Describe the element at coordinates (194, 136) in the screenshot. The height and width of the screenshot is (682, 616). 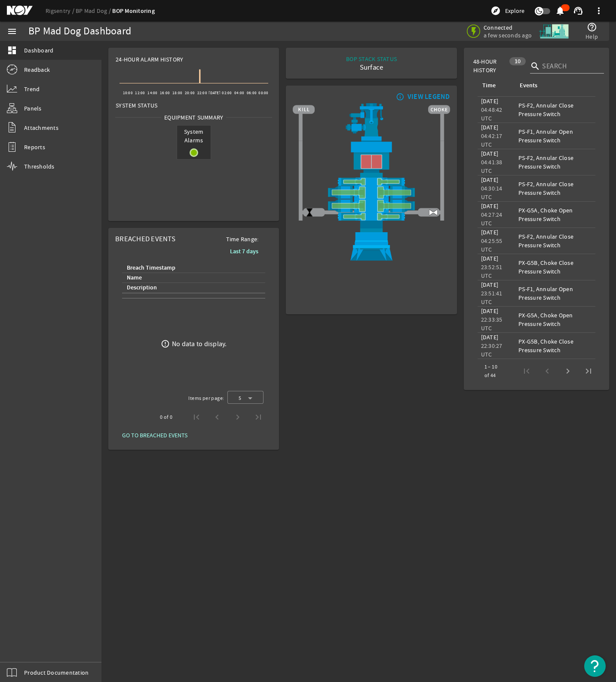
I see `span: System Alarms` at that location.